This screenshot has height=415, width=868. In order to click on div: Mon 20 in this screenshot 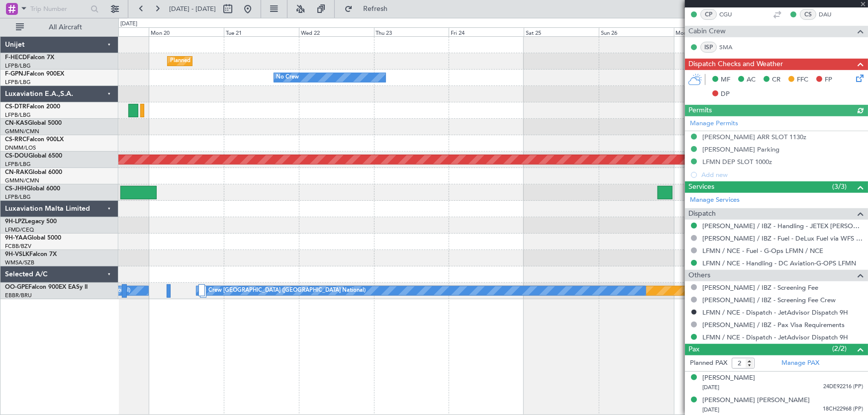, I will do `click(186, 32)`.